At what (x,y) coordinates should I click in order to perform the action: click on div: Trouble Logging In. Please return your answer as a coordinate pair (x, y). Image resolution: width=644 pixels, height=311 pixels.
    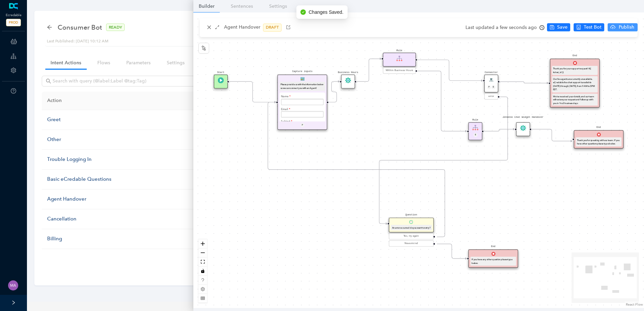
    Looking at the image, I should click on (128, 160).